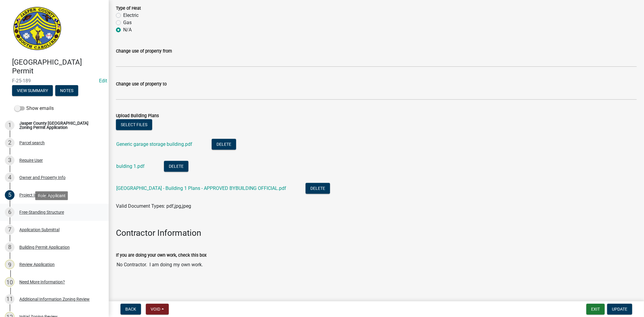 This screenshot has width=644, height=317. What do you see at coordinates (45, 247) in the screenshot?
I see `div: Building Permit Application` at bounding box center [45, 247].